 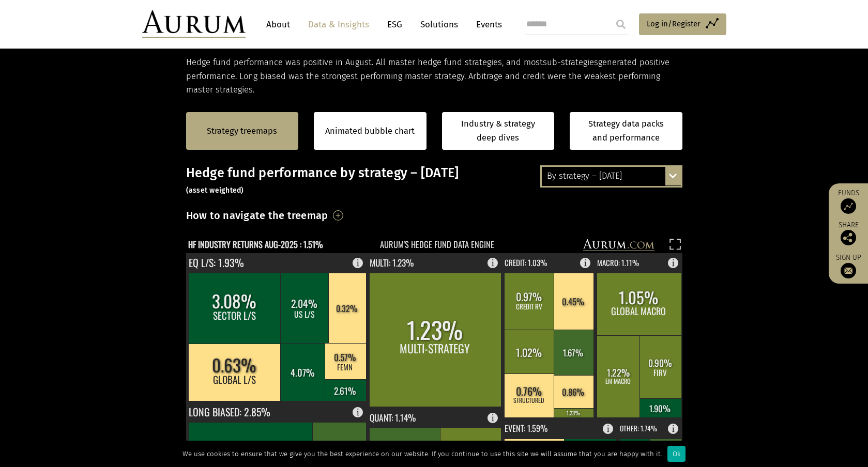 I want to click on div: Share, so click(x=849, y=234).